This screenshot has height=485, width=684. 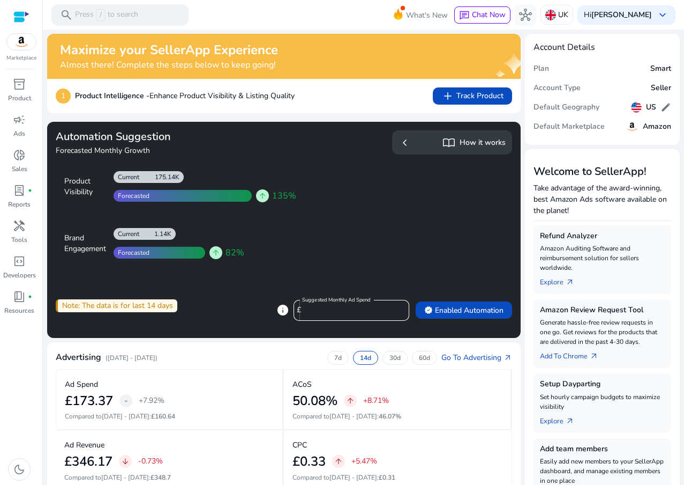 What do you see at coordinates (526, 15) in the screenshot?
I see `button: hub` at bounding box center [526, 15].